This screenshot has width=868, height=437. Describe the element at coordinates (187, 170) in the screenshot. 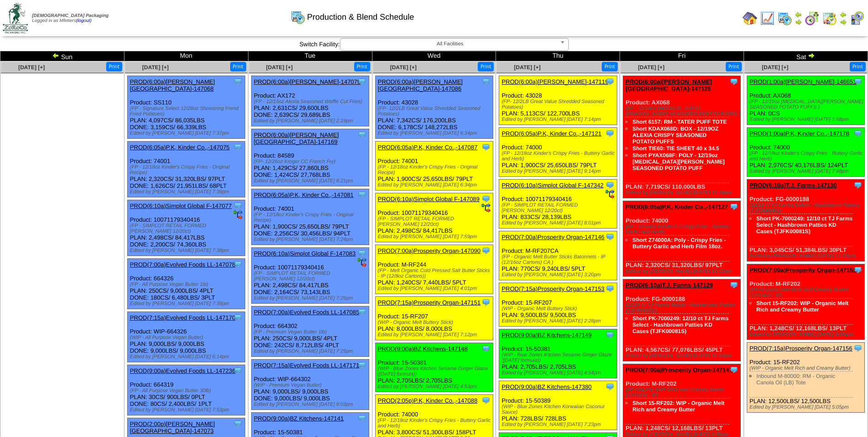

I see `div: (FP - 12/18oz Kinder's Crispy Fries - Original Recipe)` at that location.